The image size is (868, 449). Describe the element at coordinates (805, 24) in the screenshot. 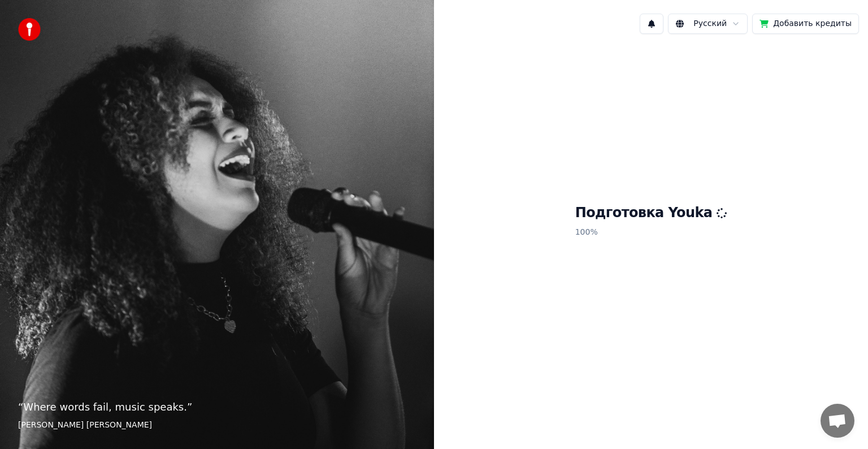

I see `button: Добавить кредиты` at that location.